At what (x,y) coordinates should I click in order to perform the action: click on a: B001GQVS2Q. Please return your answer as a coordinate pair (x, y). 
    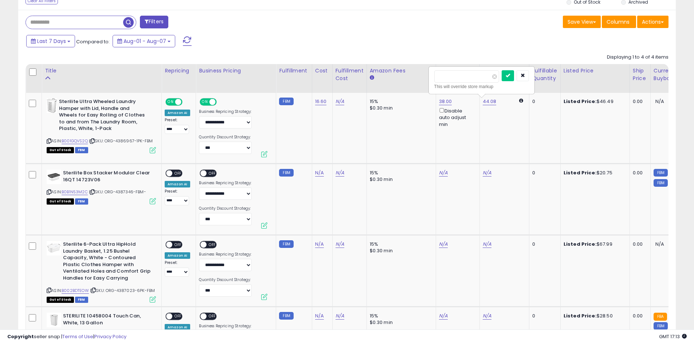
    Looking at the image, I should click on (75, 141).